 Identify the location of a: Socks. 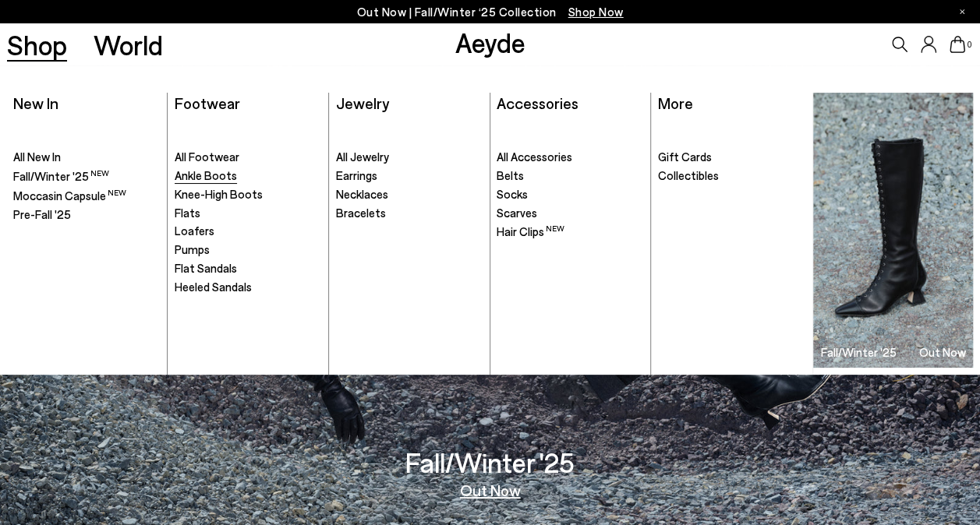
(570, 195).